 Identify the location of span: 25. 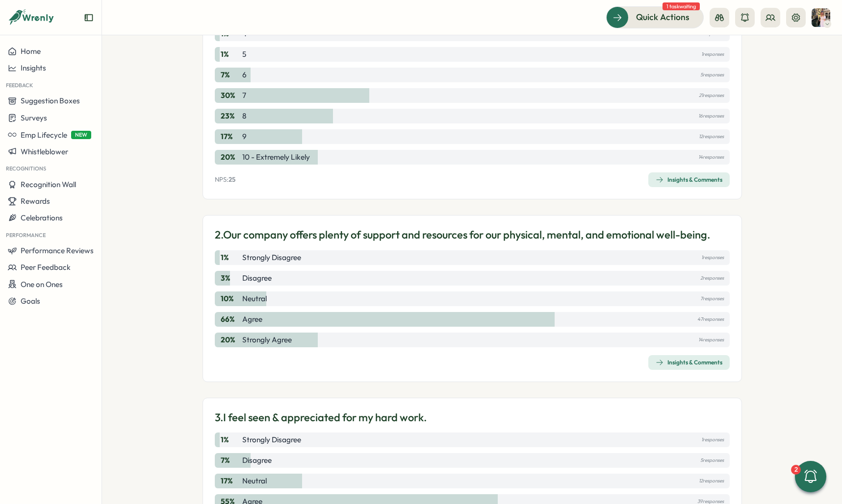
(232, 179).